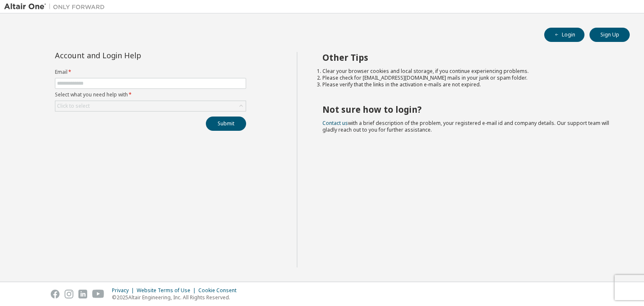 This screenshot has width=644, height=306. I want to click on button: Sign Up, so click(610, 35).